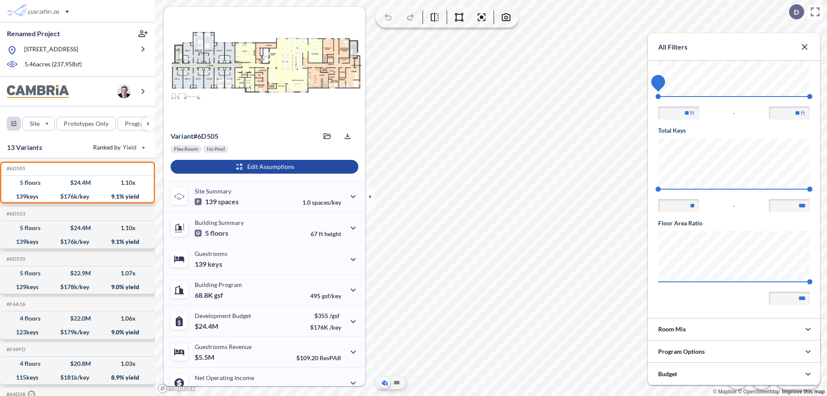  What do you see at coordinates (333, 234) in the screenshot?
I see `span: height` at bounding box center [333, 234].